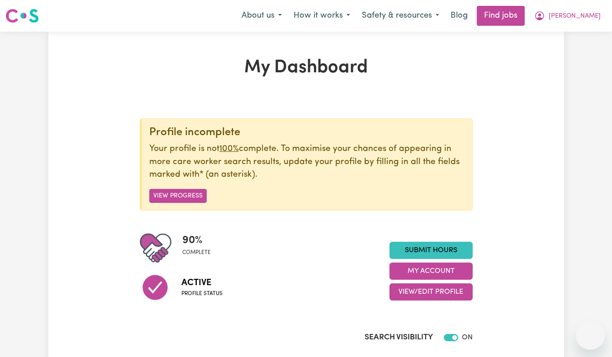 The height and width of the screenshot is (357, 612). I want to click on p: Your profile is not complete. To maximise your chances of appearing in more care worker search re..., so click(307, 162).